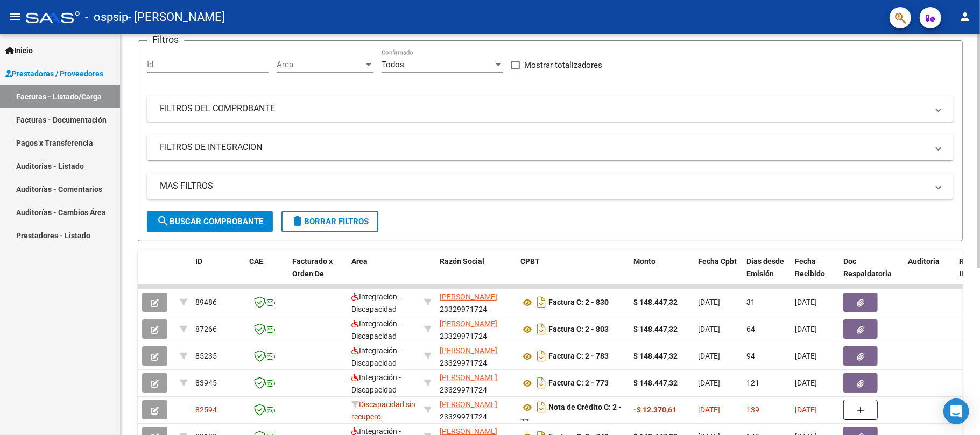 Image resolution: width=980 pixels, height=435 pixels. Describe the element at coordinates (210, 221) in the screenshot. I see `button: Buscar Comprobante` at that location.